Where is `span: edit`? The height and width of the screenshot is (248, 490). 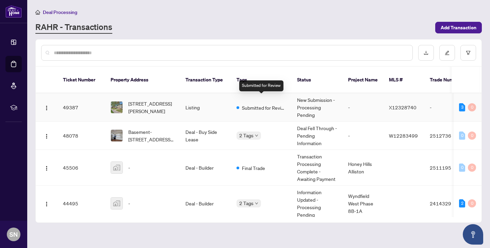 span: edit is located at coordinates (447, 53).